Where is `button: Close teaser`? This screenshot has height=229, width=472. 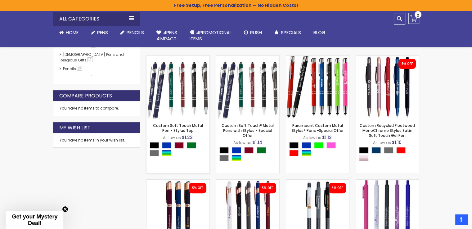 button: Close teaser is located at coordinates (65, 209).